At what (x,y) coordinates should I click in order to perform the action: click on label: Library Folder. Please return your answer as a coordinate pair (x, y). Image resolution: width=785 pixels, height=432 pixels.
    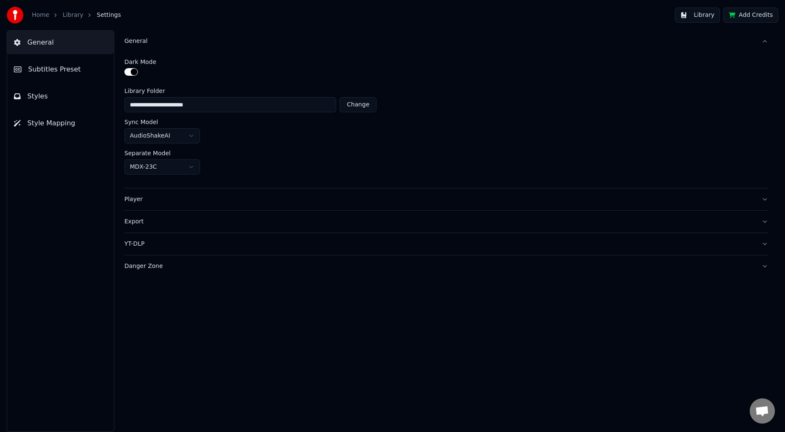
    Looking at the image, I should click on (250, 91).